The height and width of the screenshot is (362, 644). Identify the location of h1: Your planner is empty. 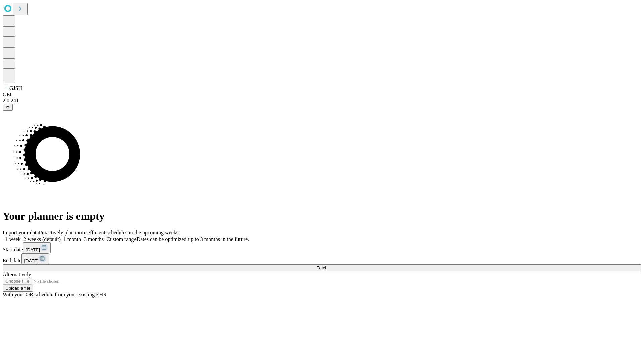
(322, 216).